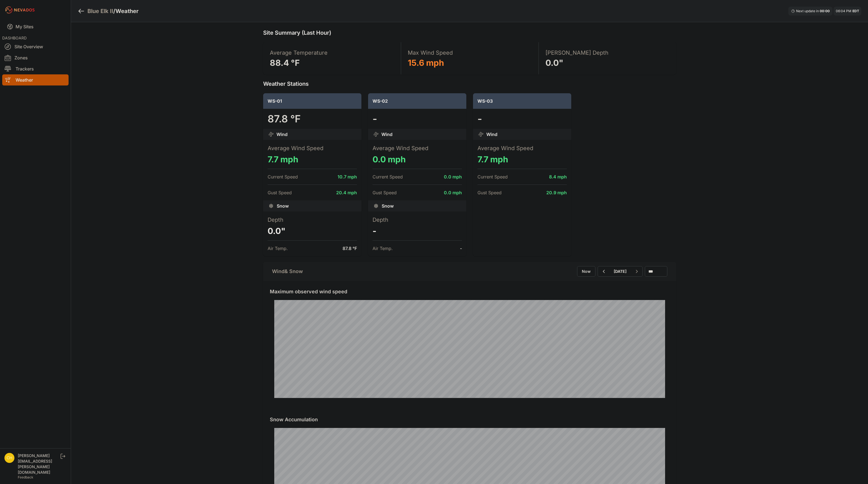  What do you see at coordinates (347, 177) in the screenshot?
I see `dd: 10.7 mph` at bounding box center [347, 177].